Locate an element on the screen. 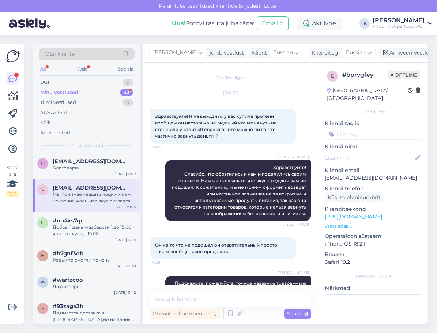 This screenshot has height=333, width=437. div: Tiimi vestlused is located at coordinates (58, 102).